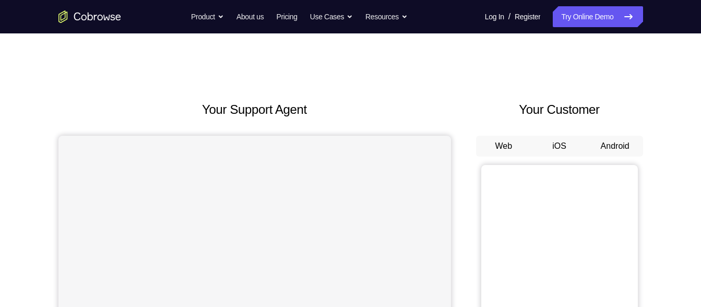  Describe the element at coordinates (331, 17) in the screenshot. I see `button: Use Cases` at that location.